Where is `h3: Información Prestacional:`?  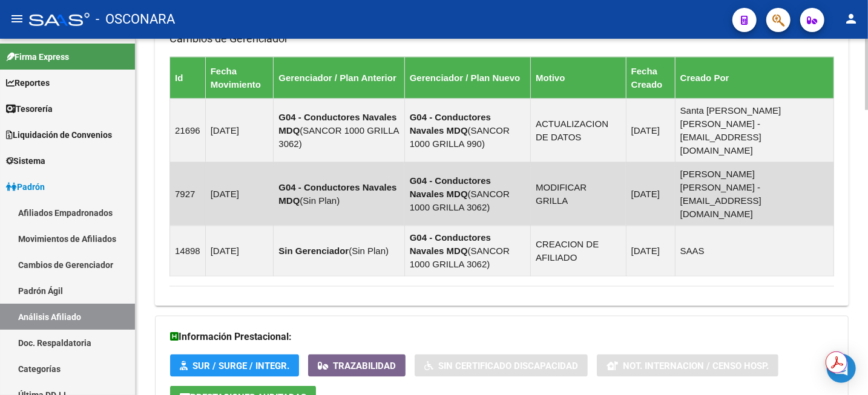
h3: Información Prestacional: is located at coordinates (502, 337).